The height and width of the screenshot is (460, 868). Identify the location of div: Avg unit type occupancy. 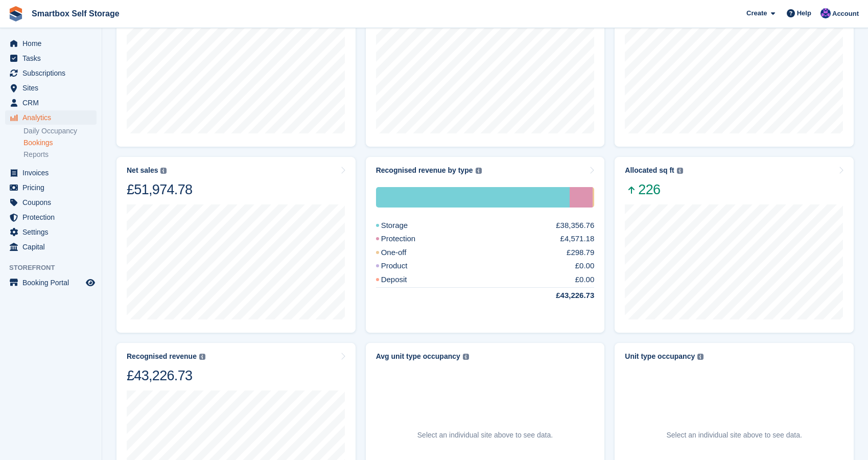
(418, 356).